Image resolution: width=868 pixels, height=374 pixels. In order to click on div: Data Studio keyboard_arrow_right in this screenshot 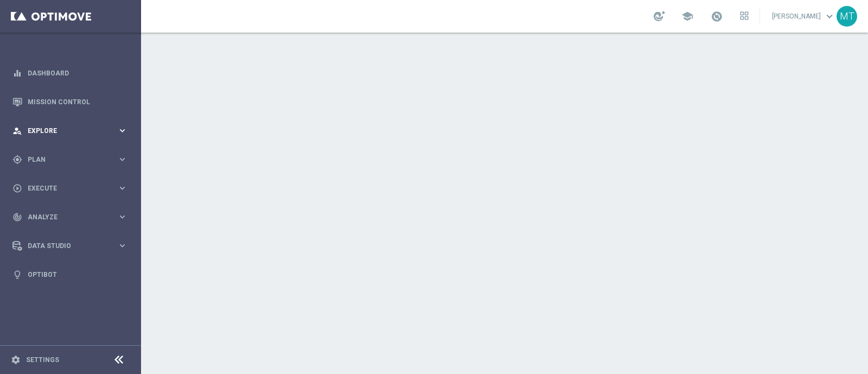, I will do `click(70, 246)`.